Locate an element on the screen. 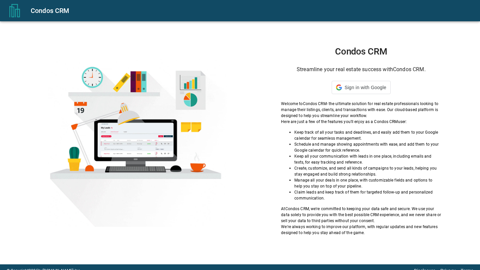  p: Welcome to Condos CRM - the ultimate solution for real estate professionals looking to manage the... is located at coordinates (361, 110).